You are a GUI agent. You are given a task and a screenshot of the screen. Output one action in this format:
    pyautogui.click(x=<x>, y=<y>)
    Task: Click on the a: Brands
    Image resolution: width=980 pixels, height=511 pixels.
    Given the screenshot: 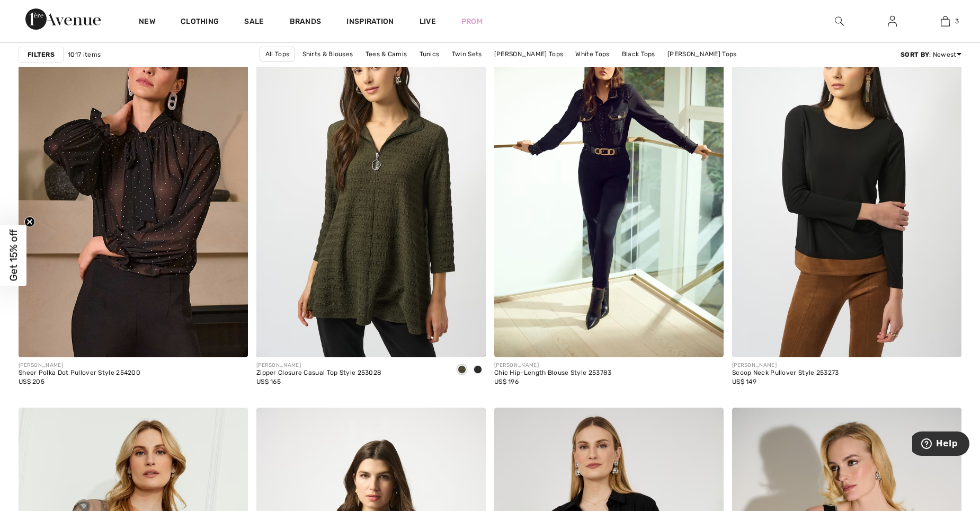 What is the action you would take?
    pyautogui.click(x=305, y=22)
    